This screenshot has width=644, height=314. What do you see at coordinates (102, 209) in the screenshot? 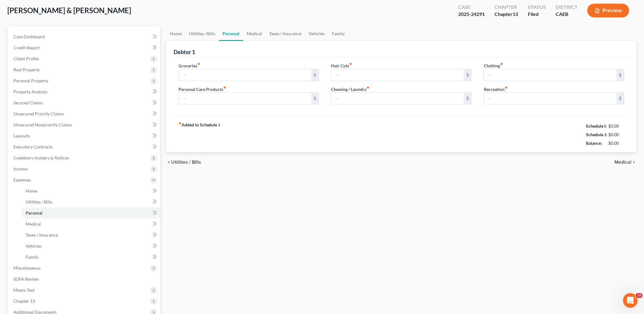
I see `span: Help` at bounding box center [102, 209].